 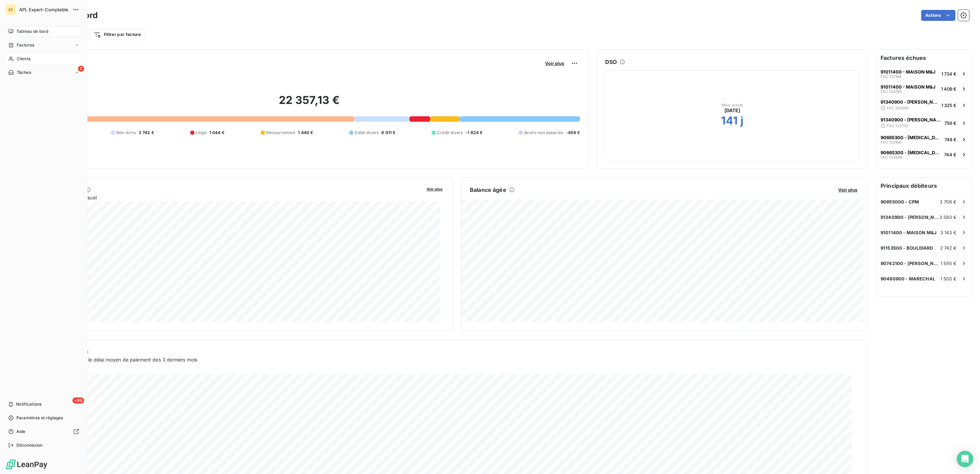 I want to click on span: Non-échu, so click(x=126, y=133).